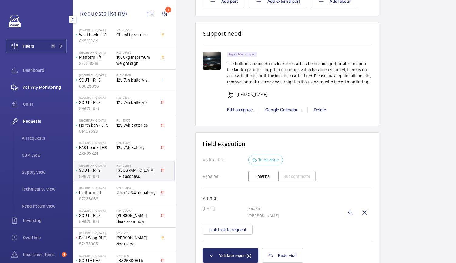 The image size is (456, 263). I want to click on h2: R24-02814, so click(136, 188).